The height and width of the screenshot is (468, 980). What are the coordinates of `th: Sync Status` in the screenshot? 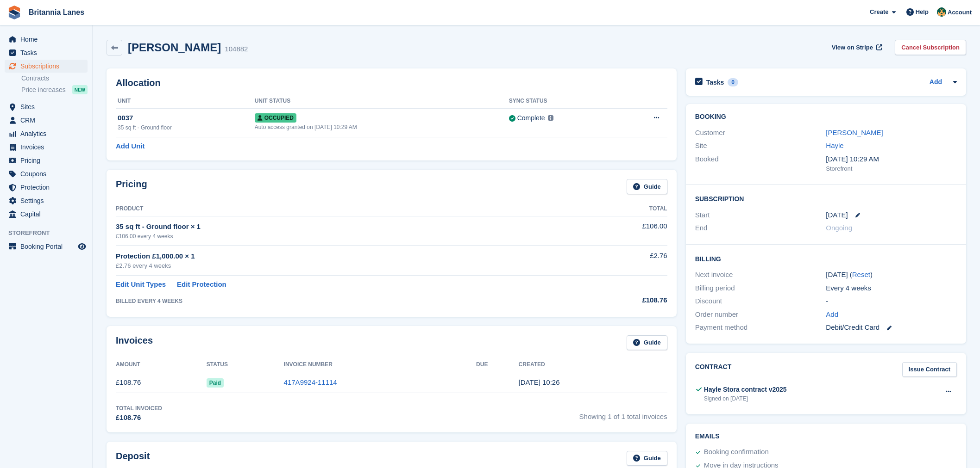 It's located at (564, 101).